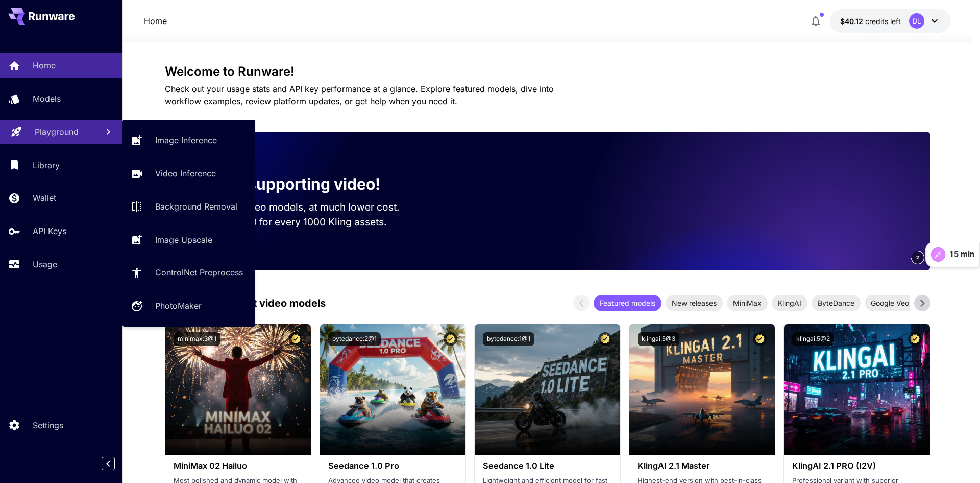 Image resolution: width=980 pixels, height=483 pixels. Describe the element at coordinates (196, 206) in the screenshot. I see `p: Background Removal` at that location.